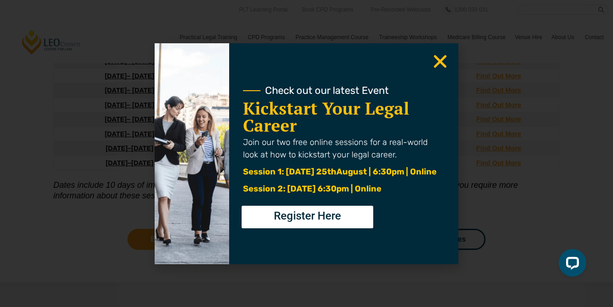  What do you see at coordinates (332, 172) in the screenshot?
I see `span: th` at bounding box center [332, 172].